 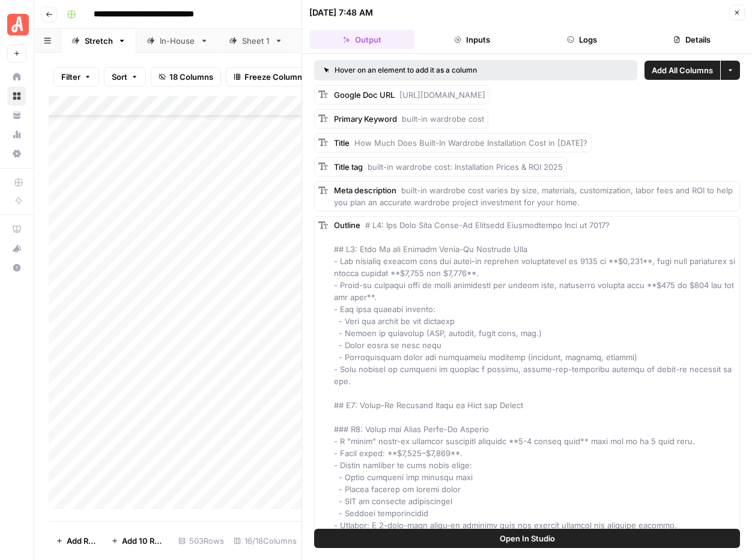 I want to click on button: Add All Columns, so click(x=682, y=71).